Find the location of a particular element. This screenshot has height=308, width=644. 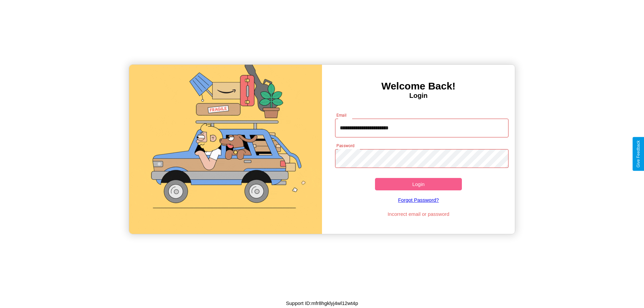

label: Password is located at coordinates (345, 145).